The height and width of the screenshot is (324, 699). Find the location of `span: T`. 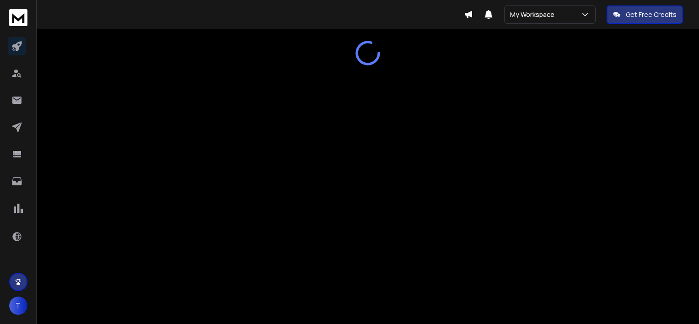

span: T is located at coordinates (18, 306).